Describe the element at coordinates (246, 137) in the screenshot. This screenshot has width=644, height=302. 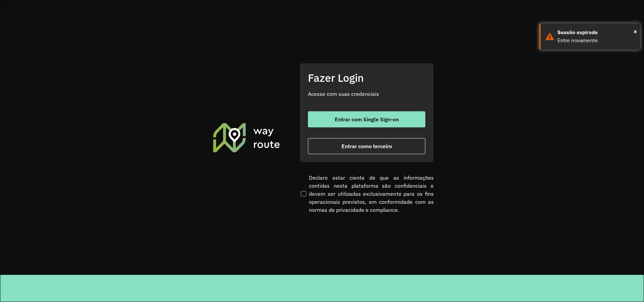
I see `img: Roteirizador AmbevTech` at that location.